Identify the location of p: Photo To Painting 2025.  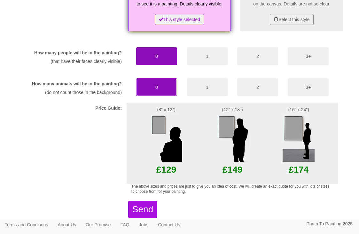
(329, 224).